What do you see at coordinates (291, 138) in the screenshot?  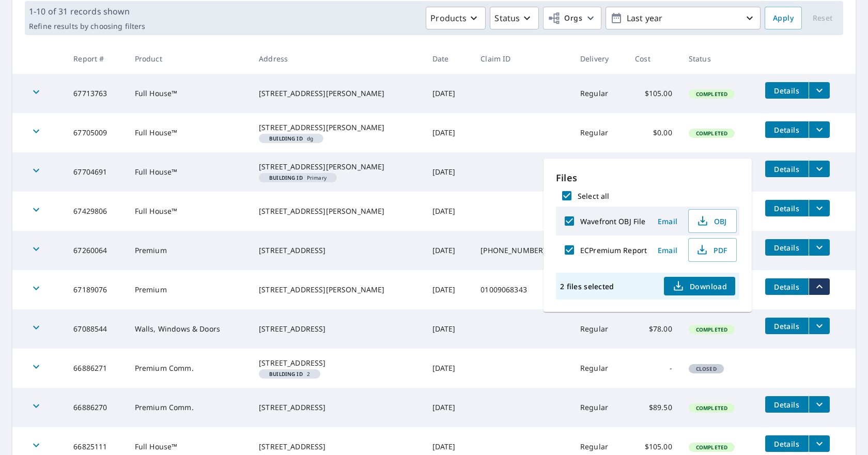 I see `span: dg` at bounding box center [291, 138].